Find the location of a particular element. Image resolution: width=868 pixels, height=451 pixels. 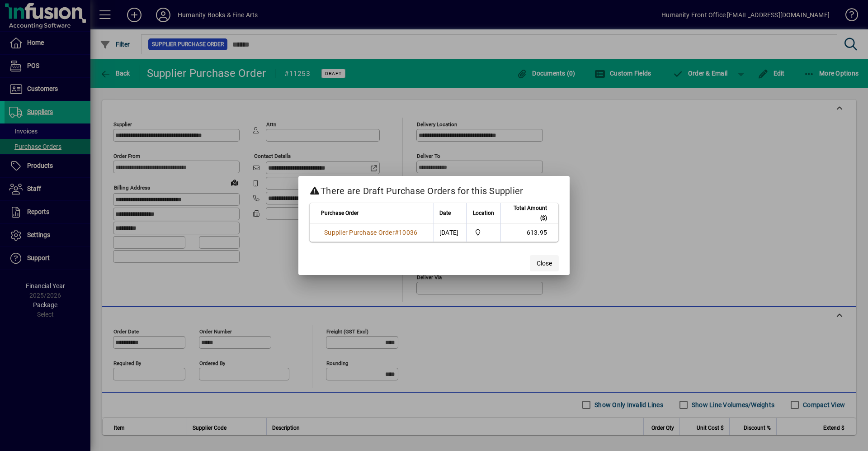

span: Supplier Purchase Order is located at coordinates (359, 232).